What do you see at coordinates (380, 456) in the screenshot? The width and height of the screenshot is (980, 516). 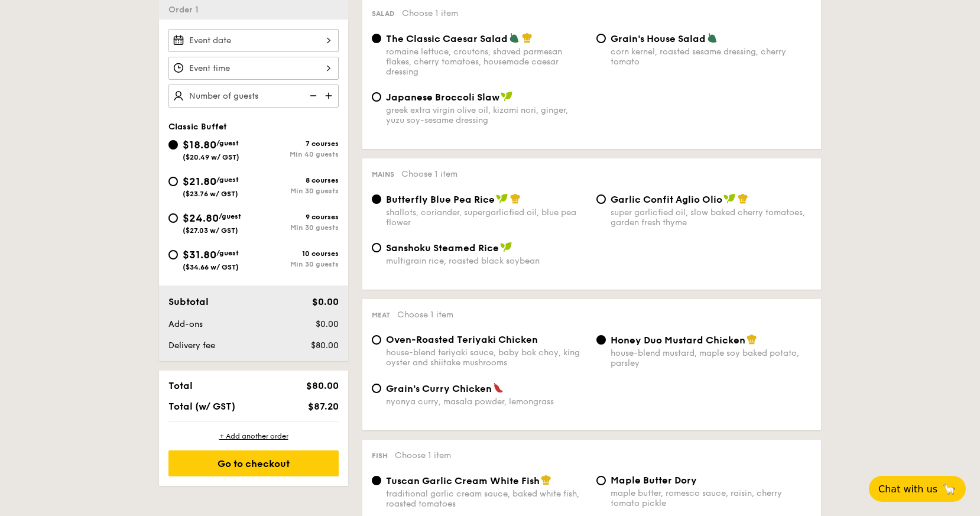 I see `span: Fish` at bounding box center [380, 456].